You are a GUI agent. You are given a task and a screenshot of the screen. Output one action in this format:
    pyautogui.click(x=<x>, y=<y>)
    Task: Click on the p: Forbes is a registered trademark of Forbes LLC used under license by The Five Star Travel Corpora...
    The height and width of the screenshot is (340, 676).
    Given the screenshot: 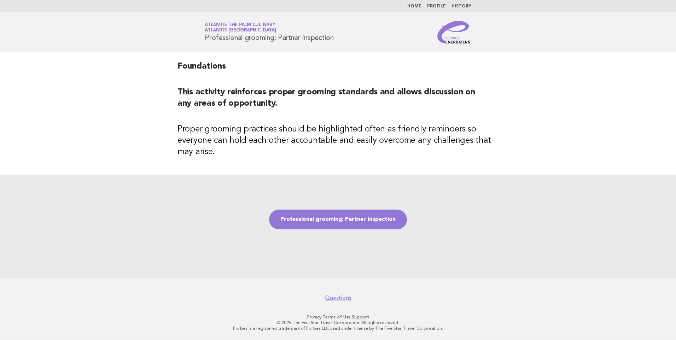 What is the action you would take?
    pyautogui.click(x=338, y=328)
    